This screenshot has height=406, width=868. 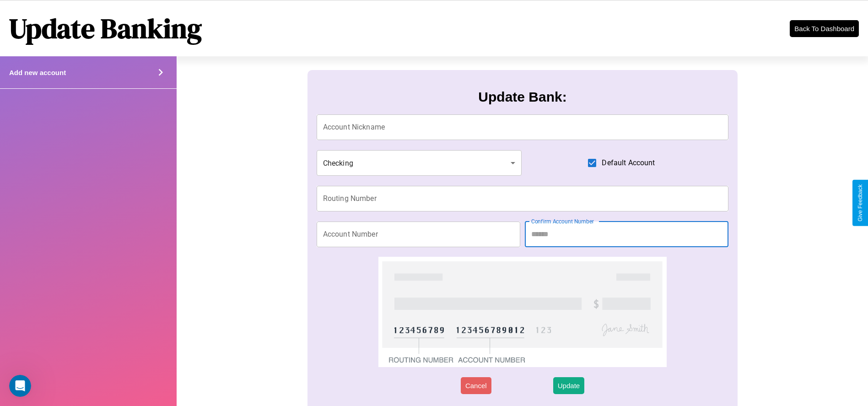 What do you see at coordinates (569, 385) in the screenshot?
I see `button: Update` at bounding box center [569, 385].